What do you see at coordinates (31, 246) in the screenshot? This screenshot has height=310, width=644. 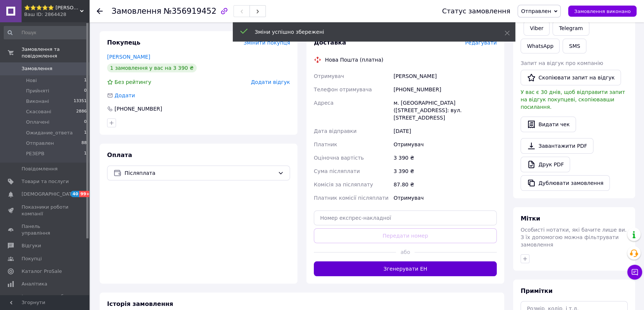 I see `span: Відгуки` at bounding box center [31, 246].